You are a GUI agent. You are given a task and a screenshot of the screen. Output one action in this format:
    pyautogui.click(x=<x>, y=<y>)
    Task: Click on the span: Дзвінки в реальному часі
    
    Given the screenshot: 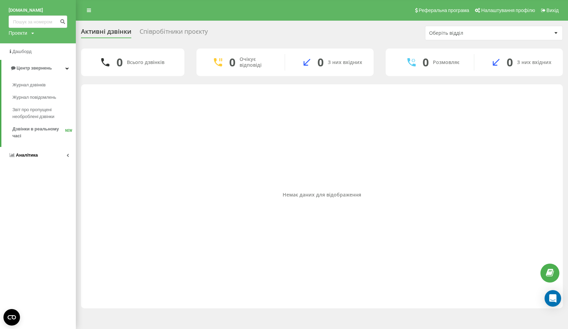 What is the action you would take?
    pyautogui.click(x=39, y=133)
    